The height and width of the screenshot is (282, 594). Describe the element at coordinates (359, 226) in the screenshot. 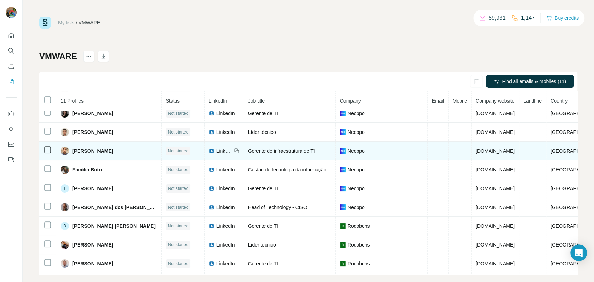

I see `span: Rodobens` at that location.